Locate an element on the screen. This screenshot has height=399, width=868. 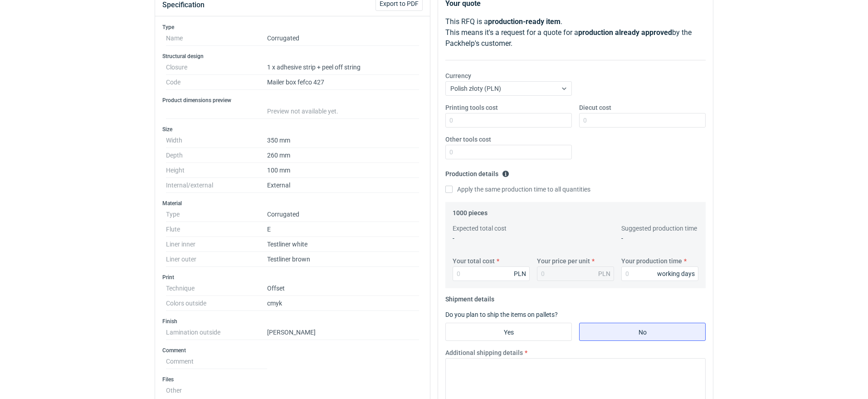
label: Your total cost is located at coordinates (473, 261).